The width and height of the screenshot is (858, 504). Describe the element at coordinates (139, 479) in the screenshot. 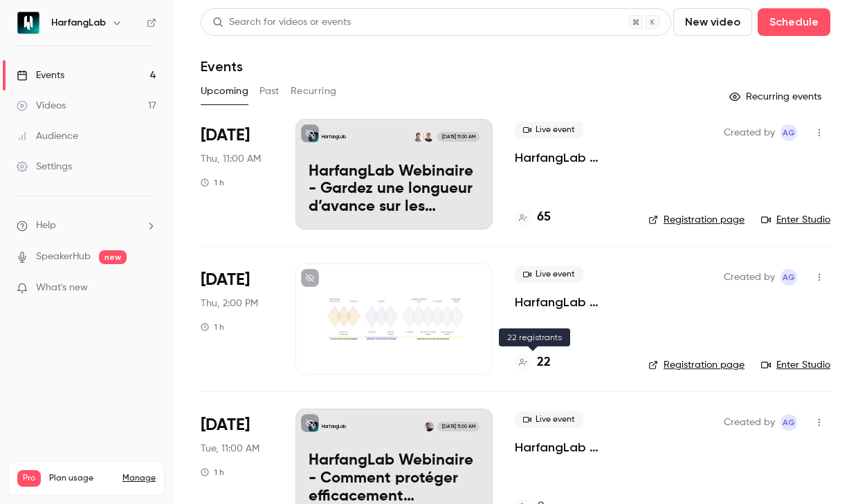

I see `a: Manage` at that location.